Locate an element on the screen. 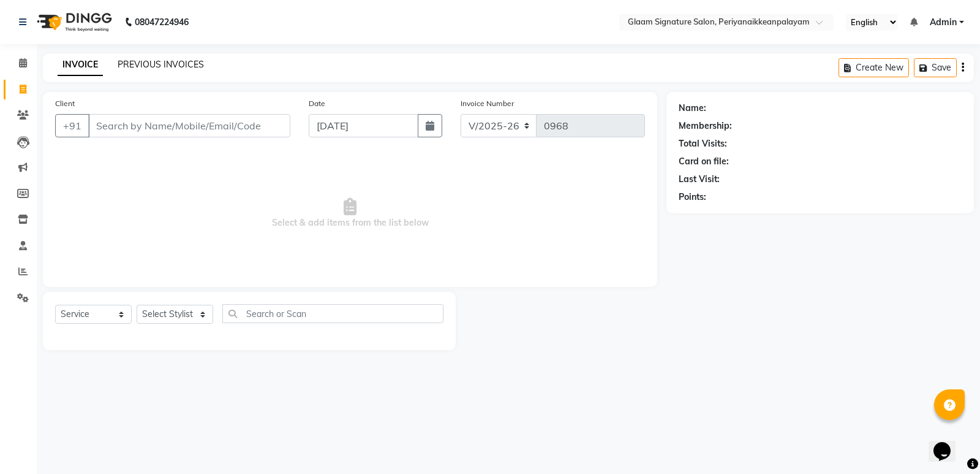 The width and height of the screenshot is (980, 474). input: Search or Scan is located at coordinates (332, 313).